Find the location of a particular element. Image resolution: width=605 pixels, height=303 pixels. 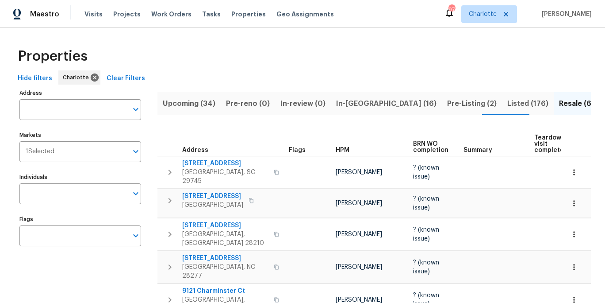

div: Charlotte is located at coordinates (79, 77).